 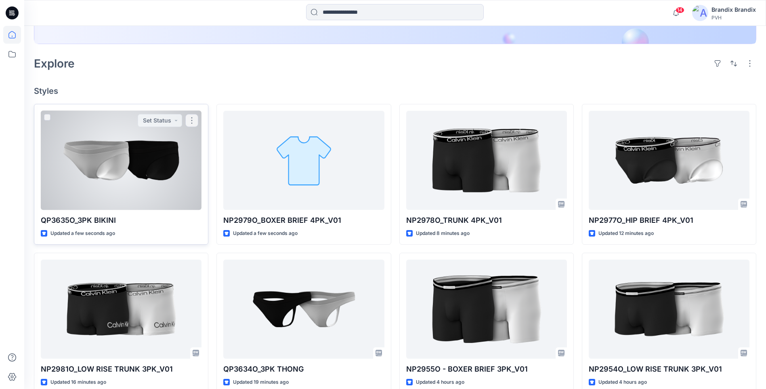 What do you see at coordinates (395, 91) in the screenshot?
I see `h4: Styles` at bounding box center [395, 91].